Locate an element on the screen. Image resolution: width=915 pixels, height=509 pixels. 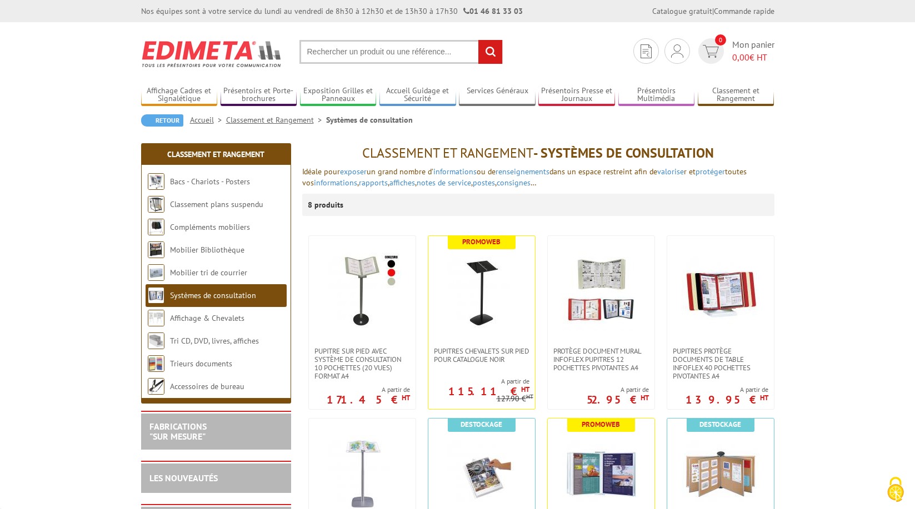
a: Trieurs documents is located at coordinates (201, 364).